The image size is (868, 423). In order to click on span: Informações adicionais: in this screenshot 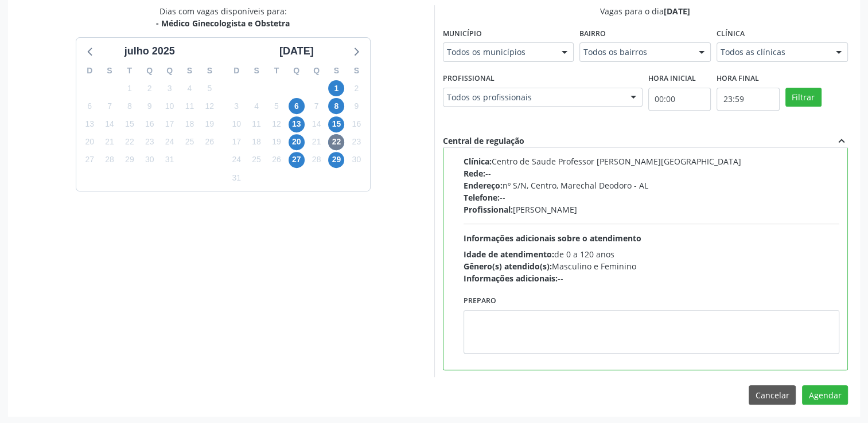, I will do `click(511, 278)`.